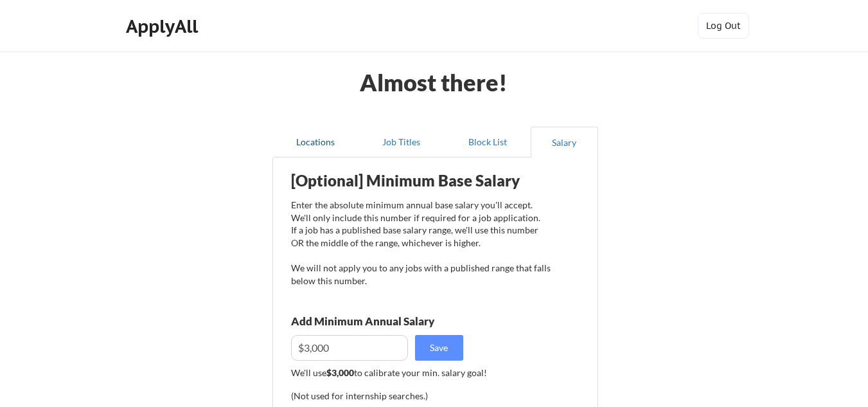 The width and height of the screenshot is (868, 407). Describe the element at coordinates (401, 142) in the screenshot. I see `button: Job Titles` at that location.